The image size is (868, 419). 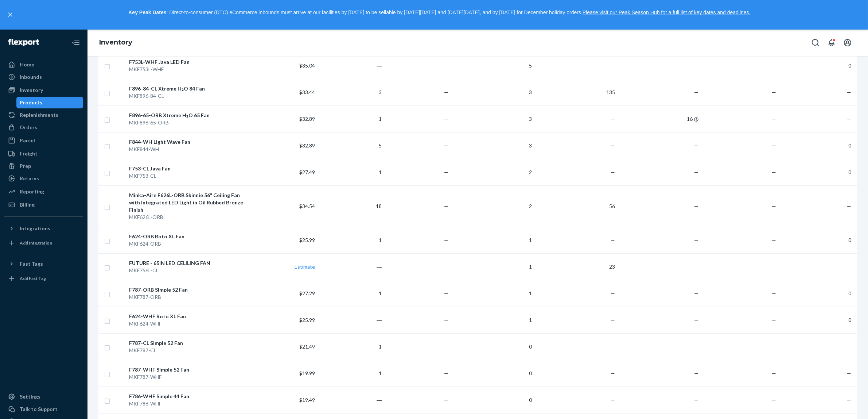 I want to click on ol: breadcrumbs, so click(x=116, y=43).